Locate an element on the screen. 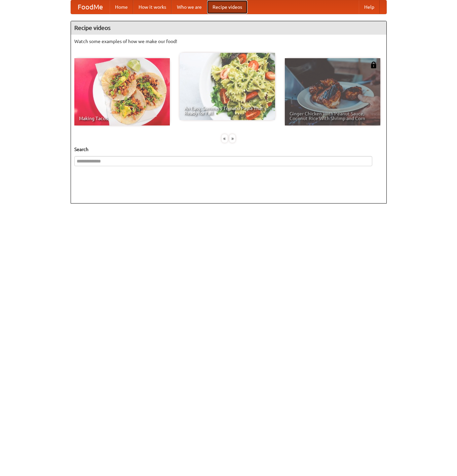 The image size is (457, 476). a: An Easy, Summery Tomato Pasta That's Ready for Fall is located at coordinates (227, 87).